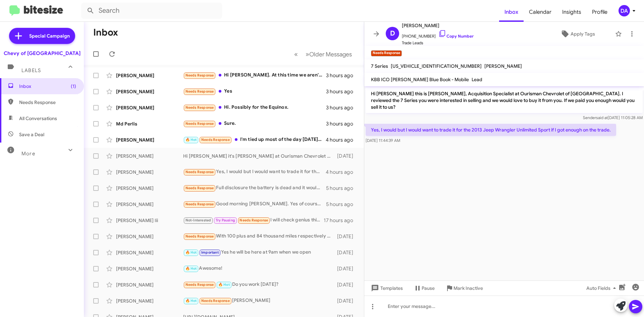 This screenshot has width=644, height=317. Describe the element at coordinates (296, 54) in the screenshot. I see `button: Previous` at that location.